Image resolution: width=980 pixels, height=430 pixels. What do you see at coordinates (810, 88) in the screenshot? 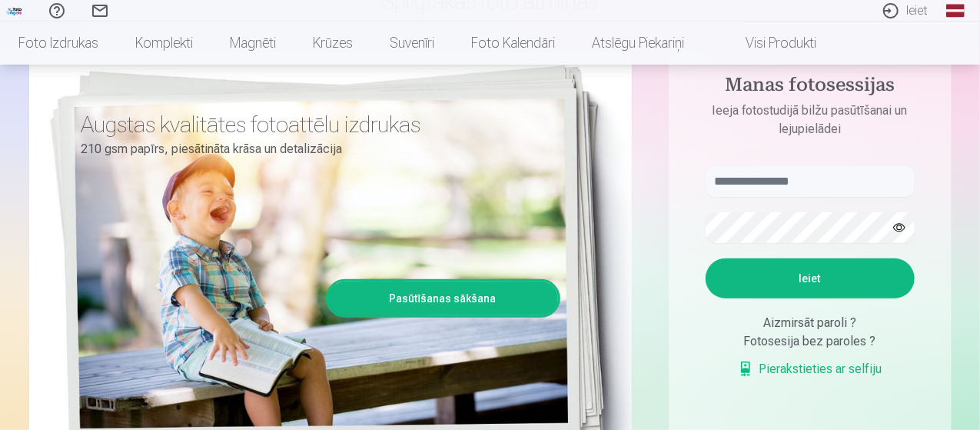
I see `h4: Manas fotosessijas` at bounding box center [810, 88].